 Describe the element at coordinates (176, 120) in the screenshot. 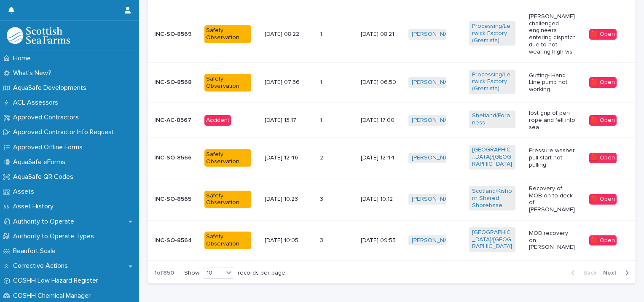

I see `p: INC-AC-8567` at that location.